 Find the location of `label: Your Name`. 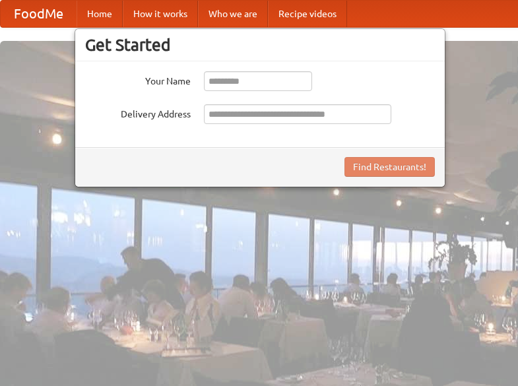

label: Your Name is located at coordinates (138, 79).